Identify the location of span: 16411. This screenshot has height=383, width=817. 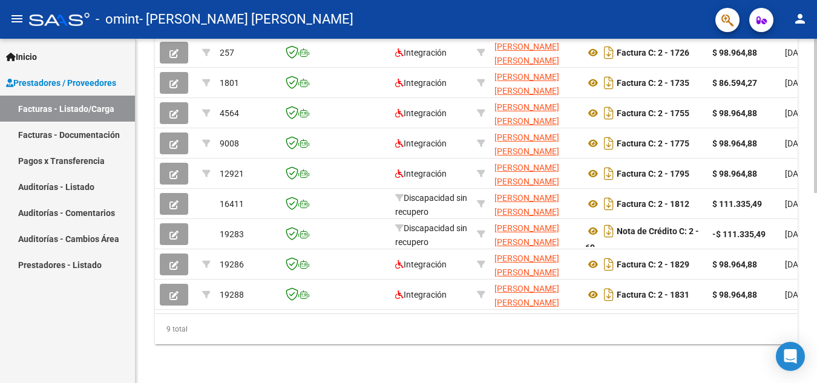
(232, 204).